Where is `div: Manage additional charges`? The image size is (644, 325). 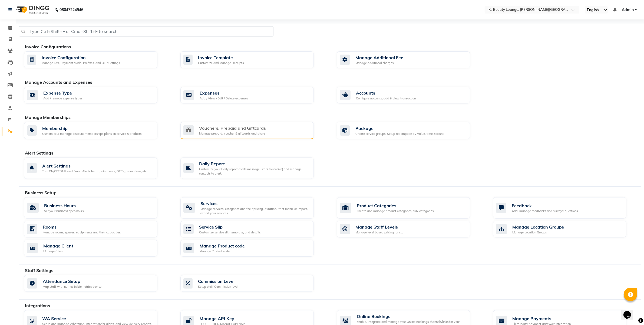
div: Manage additional charges is located at coordinates (379, 63).